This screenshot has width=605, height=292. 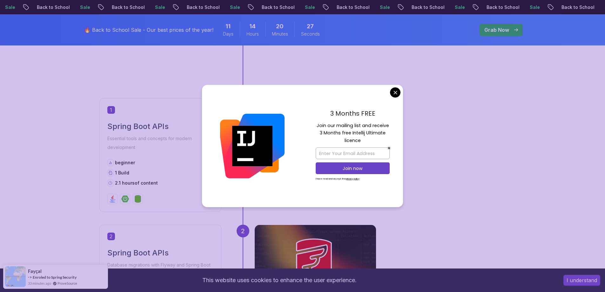 What do you see at coordinates (280, 26) in the screenshot?
I see `span: 20 Minutes` at bounding box center [280, 26].